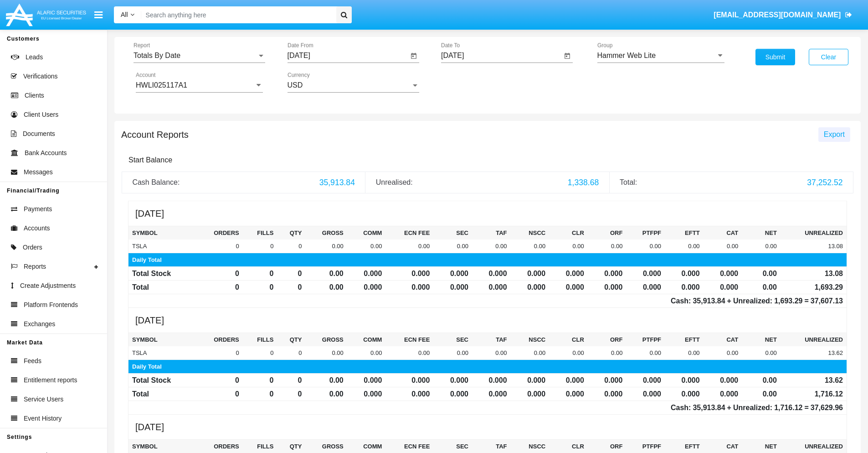 This screenshot has width=868, height=453. What do you see at coordinates (414, 56) in the screenshot?
I see `button: Open calendar` at bounding box center [414, 56].